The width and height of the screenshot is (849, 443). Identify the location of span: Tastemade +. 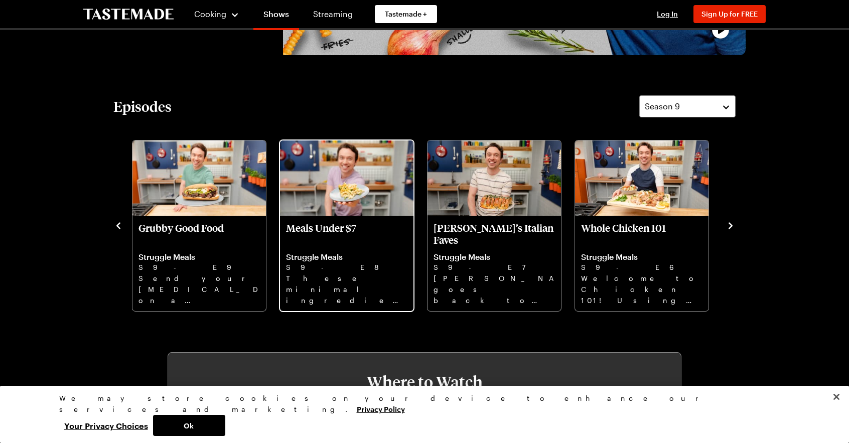
(406, 14).